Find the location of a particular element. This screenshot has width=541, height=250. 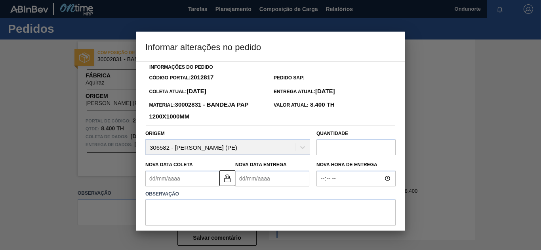

font: Informações do Pedido is located at coordinates (181, 67).